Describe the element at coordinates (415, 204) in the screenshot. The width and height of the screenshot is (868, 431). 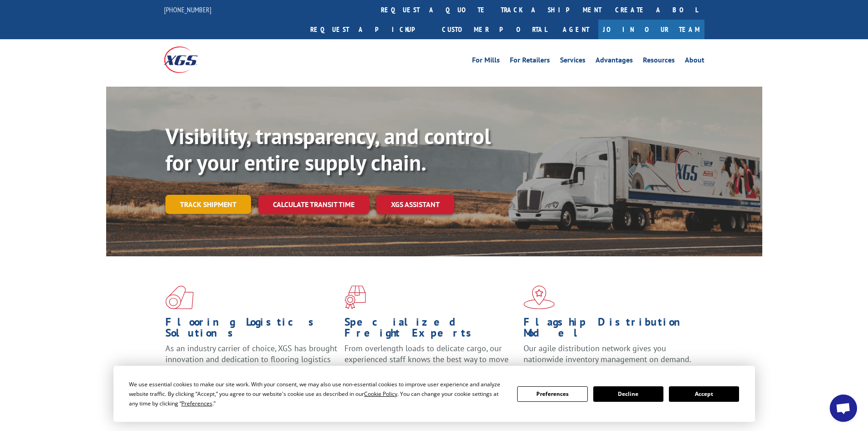
I see `a: XGS ASSISTANT` at that location.